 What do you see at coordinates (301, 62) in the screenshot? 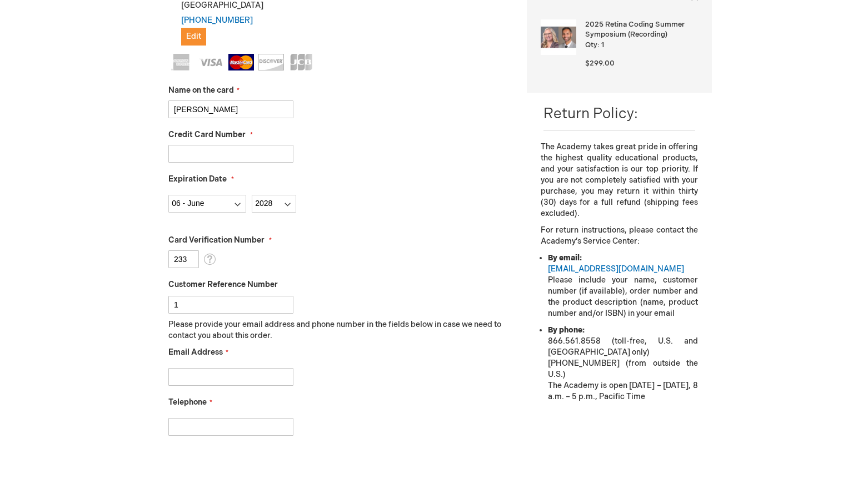
I see `img: JCB` at bounding box center [301, 62].